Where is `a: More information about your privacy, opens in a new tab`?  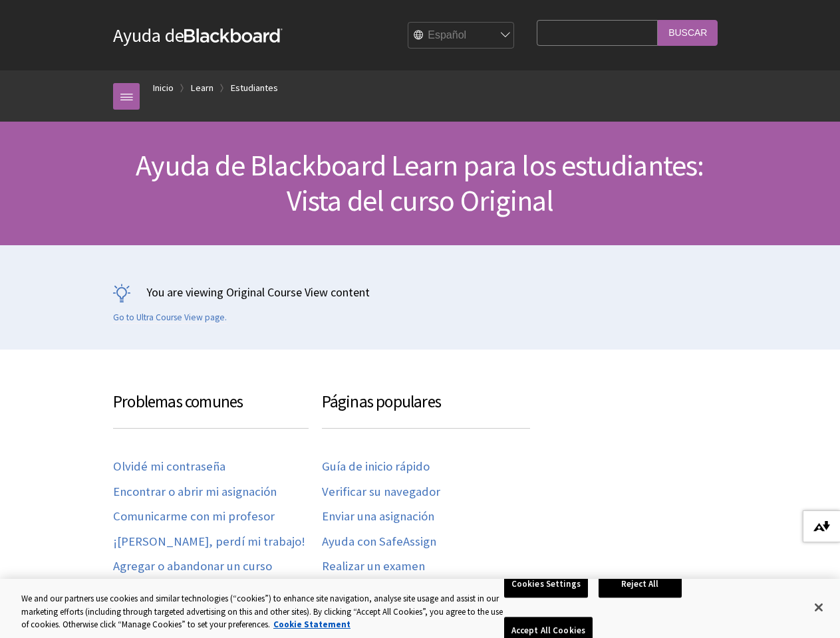
a: More information about your privacy, opens in a new tab is located at coordinates (312, 625).